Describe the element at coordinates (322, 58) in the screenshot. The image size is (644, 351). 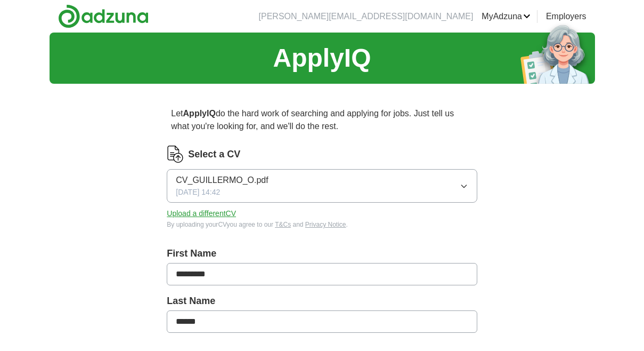
I see `h1: ApplyIQ` at that location.